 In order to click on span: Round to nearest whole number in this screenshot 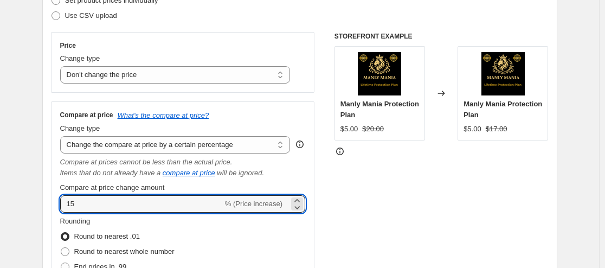, I will do `click(124, 251)`.